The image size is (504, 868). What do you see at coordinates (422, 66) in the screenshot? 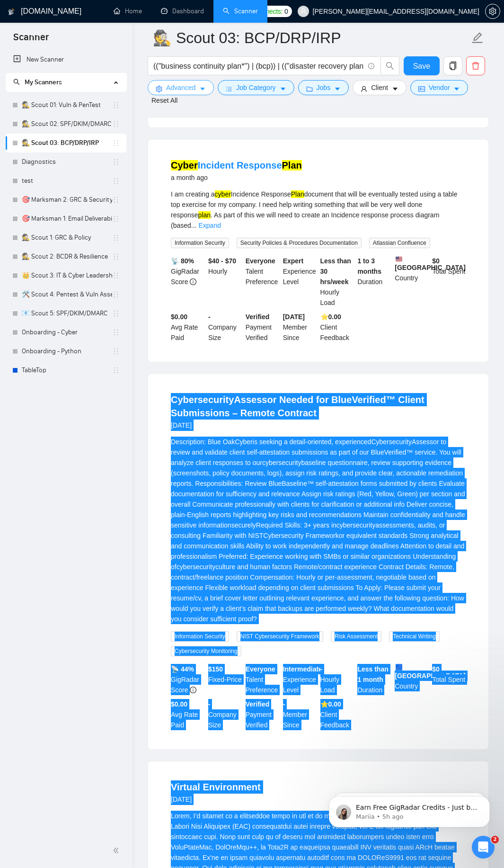
I see `span: Save` at bounding box center [422, 66].